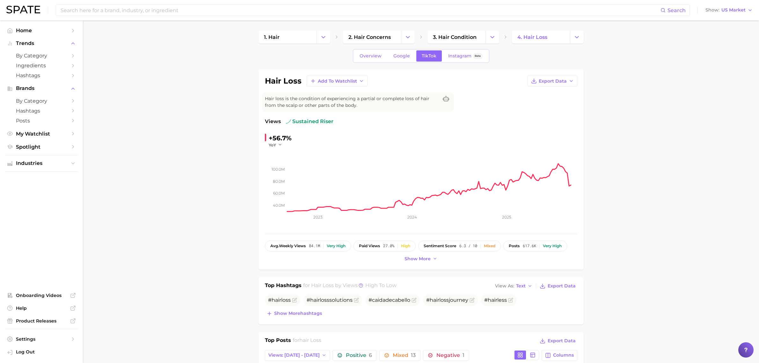 This screenshot has width=759, height=363. Describe the element at coordinates (280, 138) in the screenshot. I see `div: +56.7%` at that location.